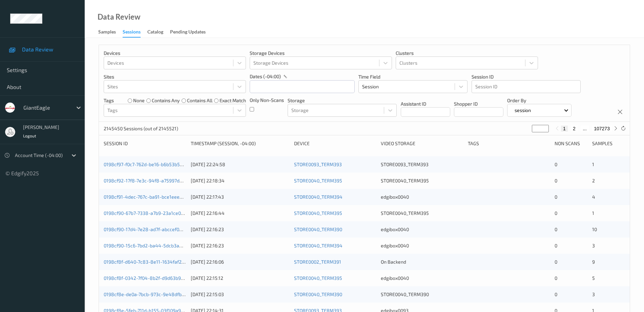  What do you see at coordinates (267, 100) in the screenshot?
I see `p: Only Non-Scans` at bounding box center [267, 100].